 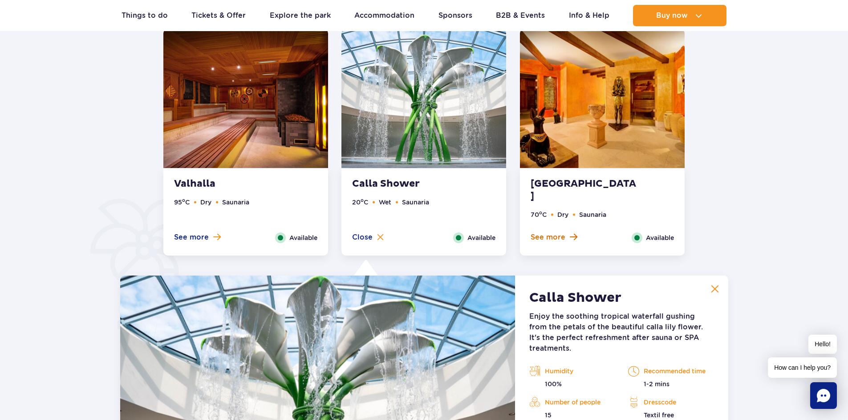 What do you see at coordinates (633, 372) in the screenshot?
I see `img: time-orange.svg` at bounding box center [633, 372].